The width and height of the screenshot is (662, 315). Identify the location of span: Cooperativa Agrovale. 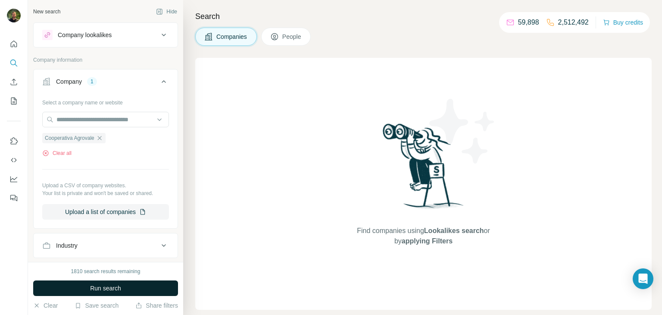
(69, 138).